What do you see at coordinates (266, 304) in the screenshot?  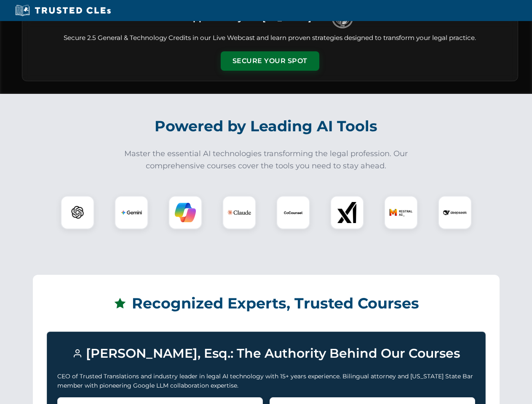 I see `h2: Recognized Experts, Trusted Courses` at bounding box center [266, 304].